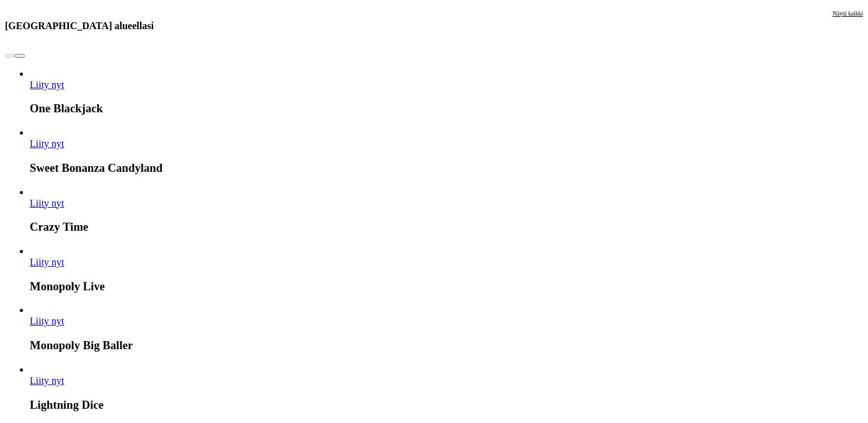  I want to click on a: Monopoly Big Baller, so click(47, 321).